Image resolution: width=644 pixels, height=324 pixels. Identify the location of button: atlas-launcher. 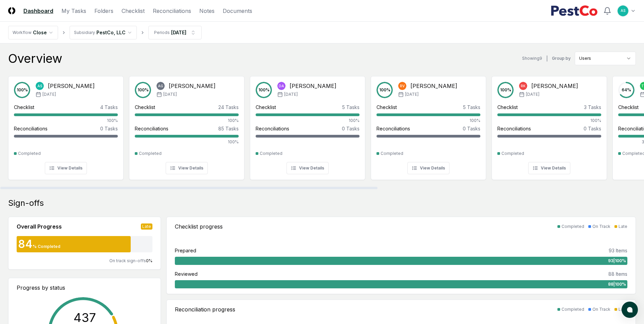
(630, 309).